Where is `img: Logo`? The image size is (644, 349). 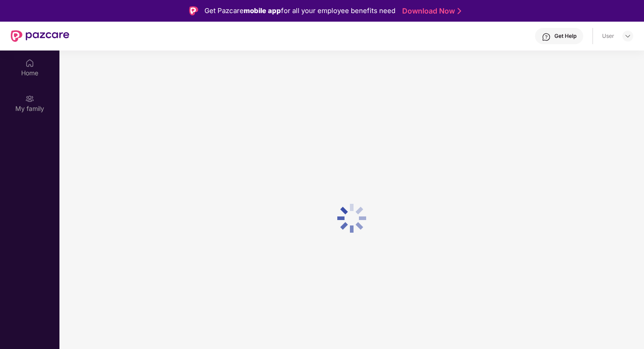
img: Logo is located at coordinates (194, 11).